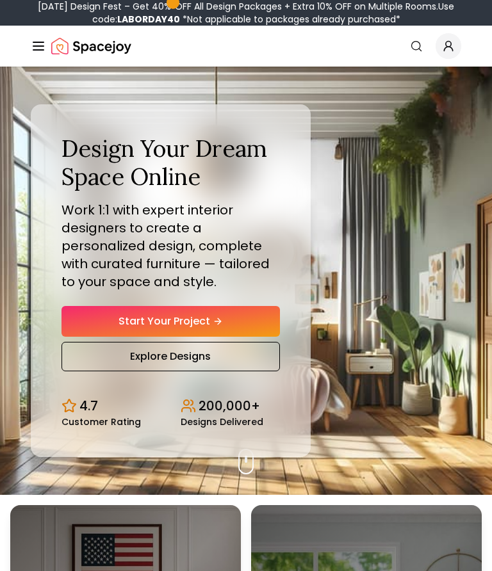 This screenshot has width=492, height=571. I want to click on p: 200,000+, so click(229, 406).